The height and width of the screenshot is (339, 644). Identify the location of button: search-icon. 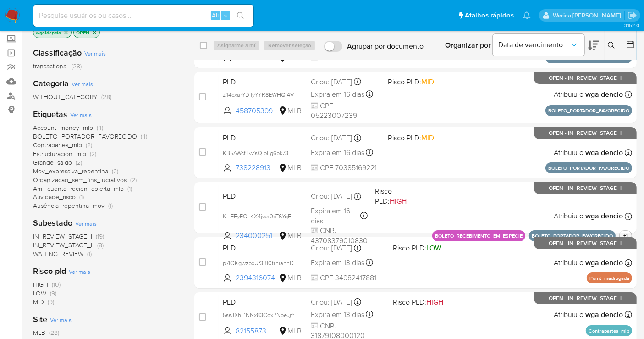
(240, 16).